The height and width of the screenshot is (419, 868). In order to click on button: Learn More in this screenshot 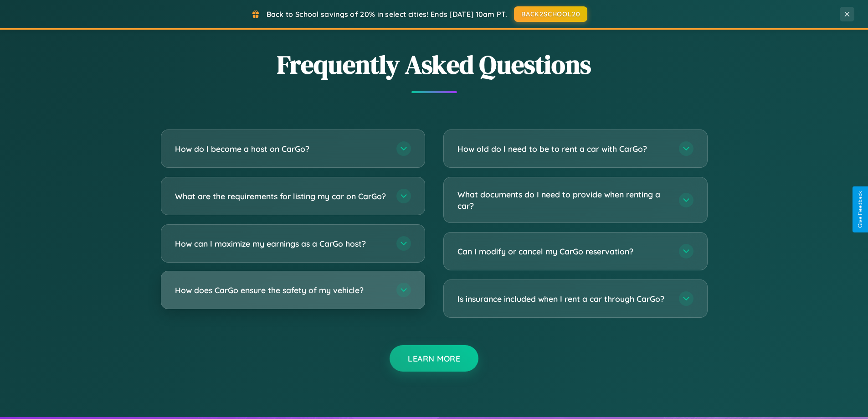, I will do `click(434, 358)`.